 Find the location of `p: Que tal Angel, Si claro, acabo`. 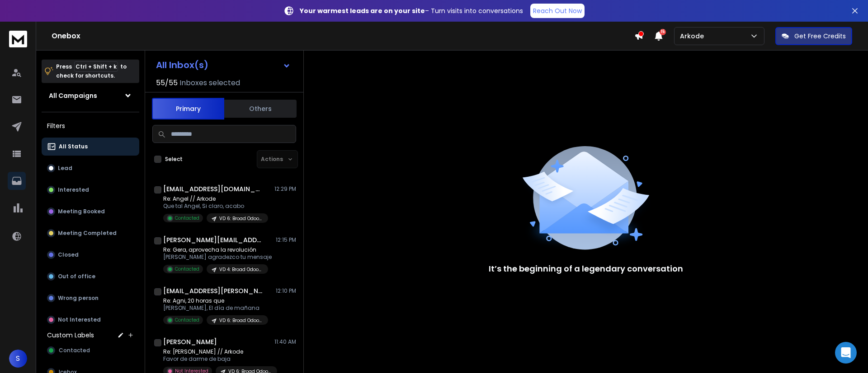

p: Que tal Angel, Si claro, acabo is located at coordinates (215, 207).